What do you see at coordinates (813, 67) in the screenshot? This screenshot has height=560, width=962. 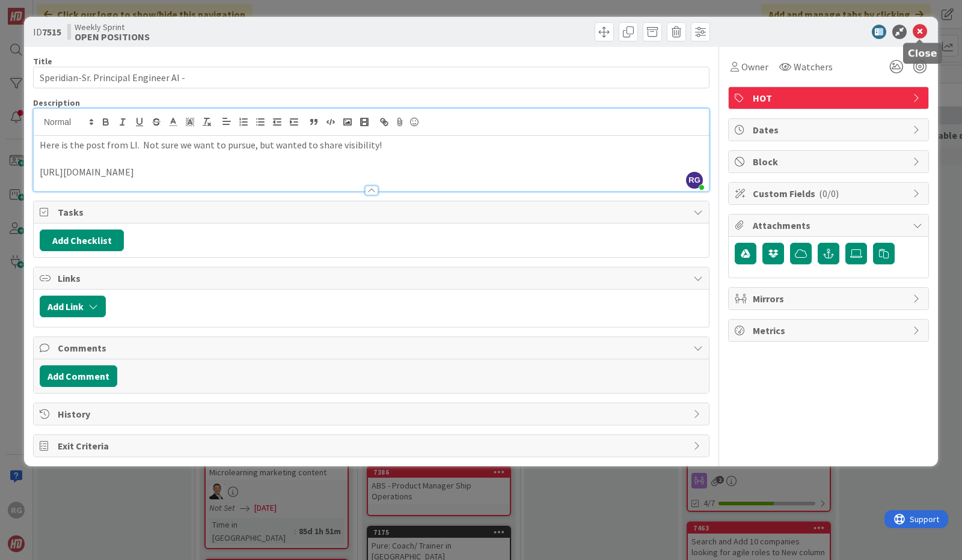 I see `span: Watchers` at bounding box center [813, 67].